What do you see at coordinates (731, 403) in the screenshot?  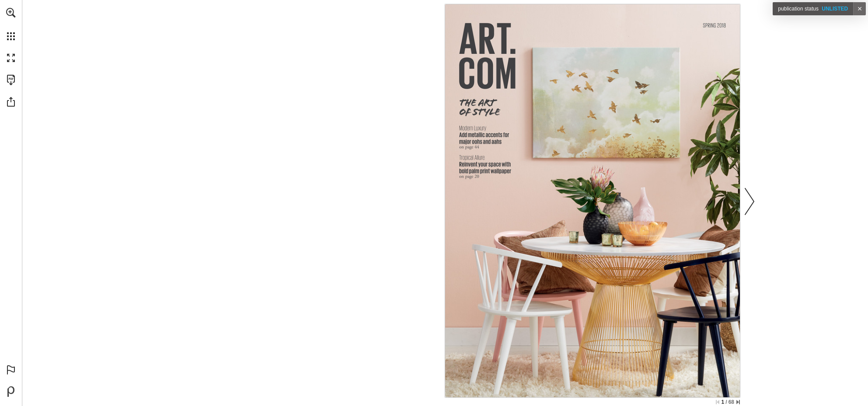 I see `span: 68` at bounding box center [731, 403].